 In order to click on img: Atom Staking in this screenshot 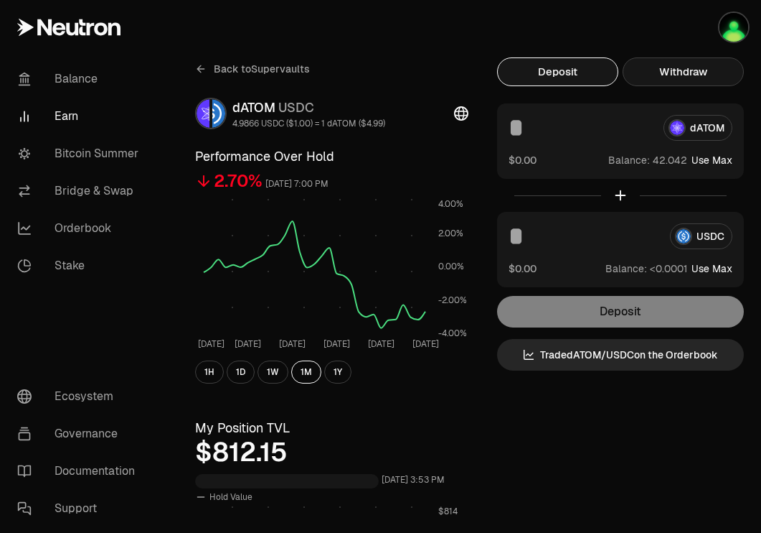, I will do `click(734, 27)`.